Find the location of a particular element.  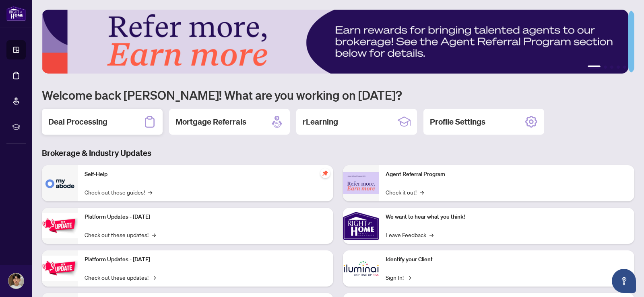

img: Platform Updates - July 8, 2025 is located at coordinates (60, 268).